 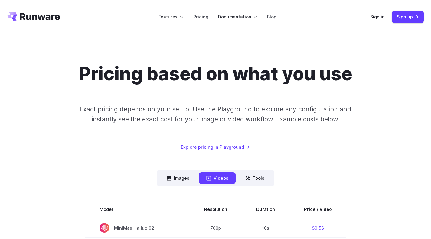 What do you see at coordinates (171, 17) in the screenshot?
I see `label: Features` at bounding box center [171, 17].